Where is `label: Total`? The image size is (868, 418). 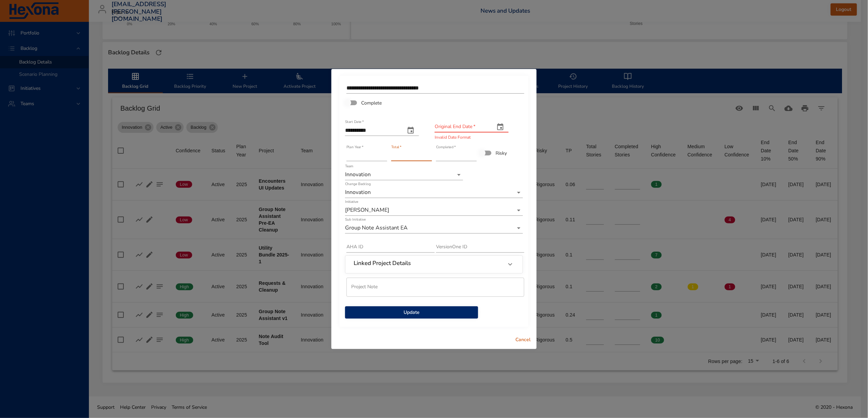 label: Total is located at coordinates (396, 147).